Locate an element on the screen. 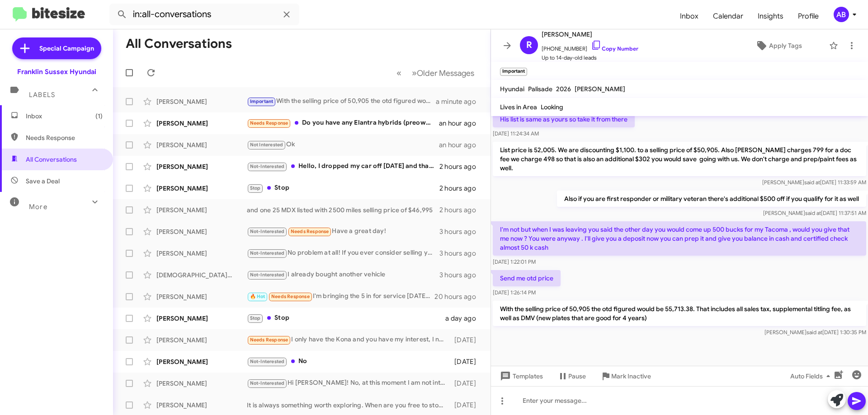  div: With the selling price of 50,905 the otd figured would be 55,713.38. That includes all sales tax,... is located at coordinates (342, 101).